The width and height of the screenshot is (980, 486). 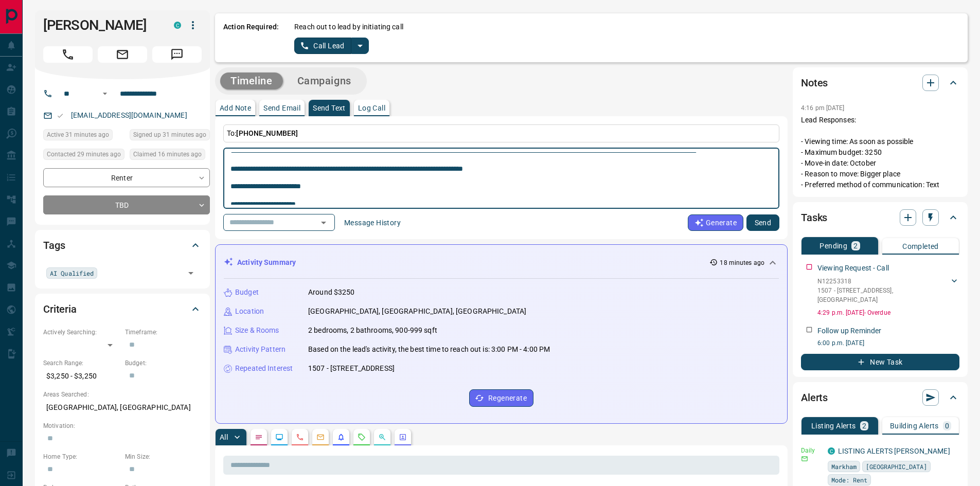 What do you see at coordinates (122, 54) in the screenshot?
I see `span: Email` at bounding box center [122, 54].